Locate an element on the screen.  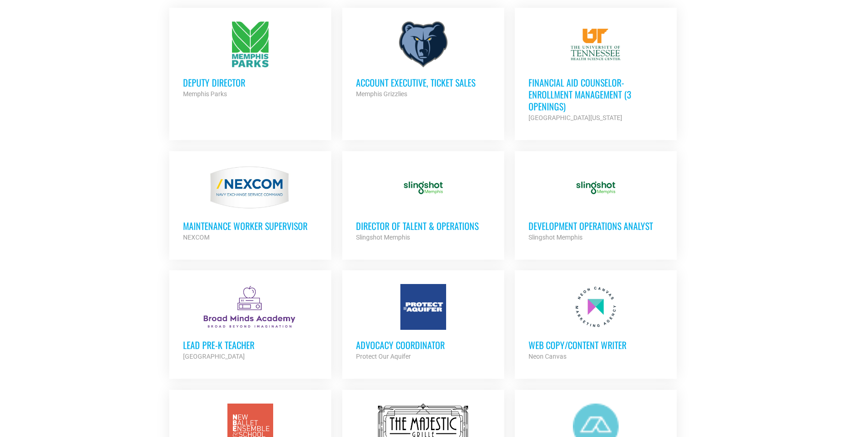
h3: Web Copy/Content Writer is located at coordinates (596, 345).